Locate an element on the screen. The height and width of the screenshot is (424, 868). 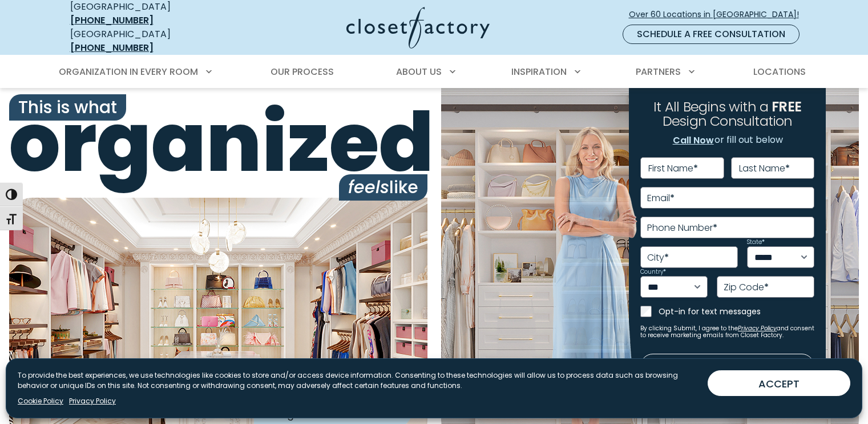
span: Our Process is located at coordinates (302, 72).